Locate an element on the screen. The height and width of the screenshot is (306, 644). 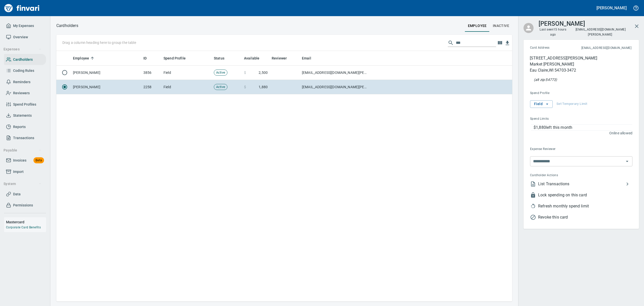
a: Import is located at coordinates (25, 172).